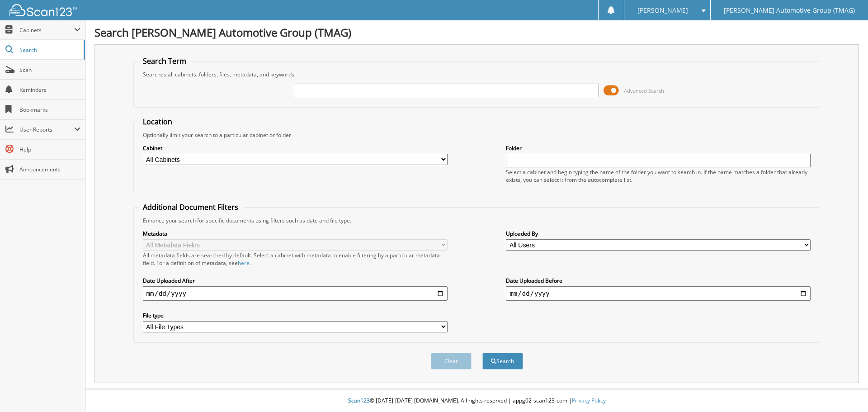 The height and width of the screenshot is (412, 868). What do you see at coordinates (47, 129) in the screenshot?
I see `span: User Reports` at bounding box center [47, 129].